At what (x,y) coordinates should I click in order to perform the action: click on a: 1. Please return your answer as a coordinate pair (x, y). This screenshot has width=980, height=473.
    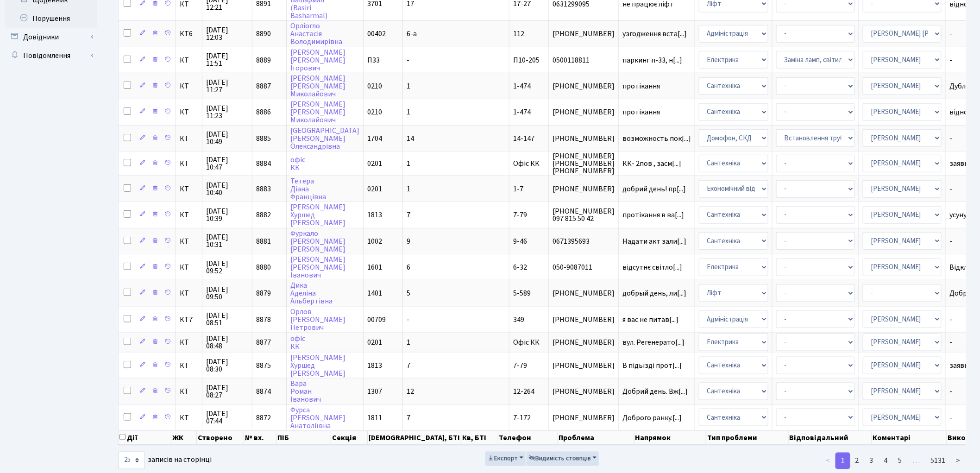
    Looking at the image, I should click on (843, 461).